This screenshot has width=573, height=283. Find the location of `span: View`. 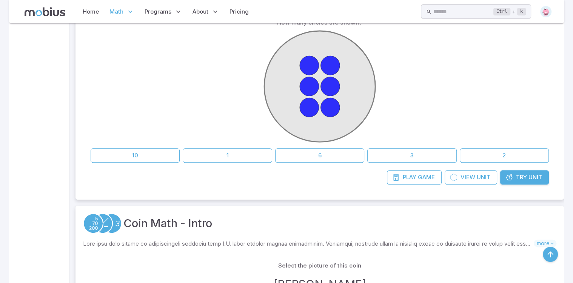

span: View is located at coordinates (468, 178).